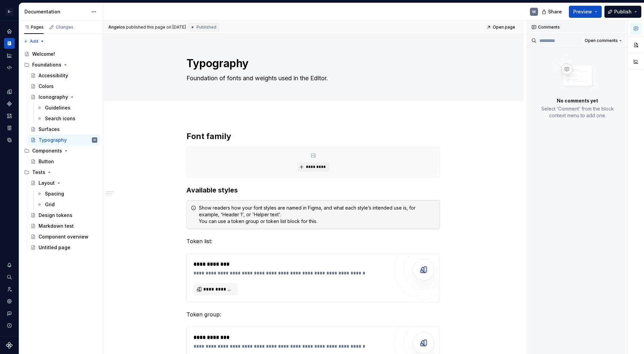  What do you see at coordinates (312, 78) in the screenshot?
I see `textarea: Foundation of fonts and weights used in the Editor.` at bounding box center [312, 78].